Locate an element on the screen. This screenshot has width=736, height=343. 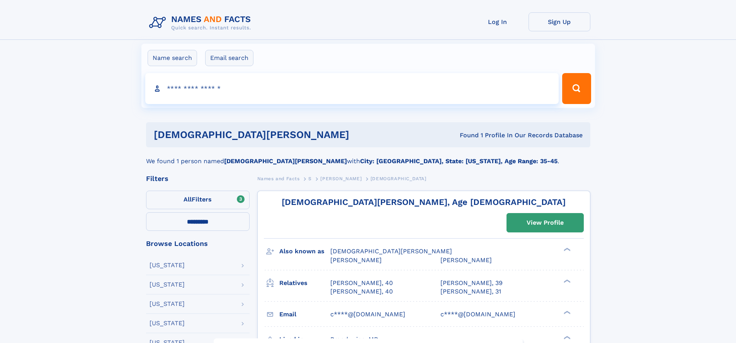
label: Filters is located at coordinates (198, 200).